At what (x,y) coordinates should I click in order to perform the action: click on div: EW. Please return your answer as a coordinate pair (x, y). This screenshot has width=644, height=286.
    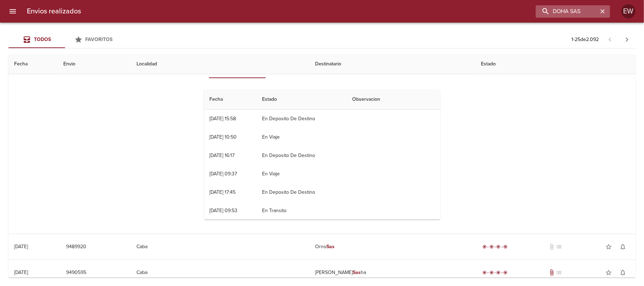
    Looking at the image, I should click on (629, 11).